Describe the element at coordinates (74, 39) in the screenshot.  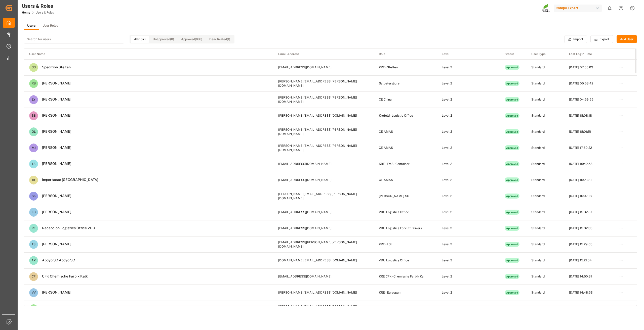
I see `input: Search for users` at that location.